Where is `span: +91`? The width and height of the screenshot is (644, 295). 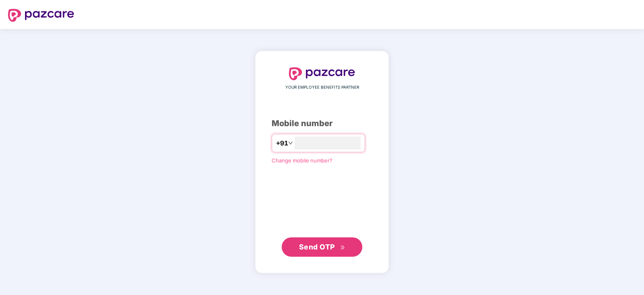 span: +91 is located at coordinates (282, 143).